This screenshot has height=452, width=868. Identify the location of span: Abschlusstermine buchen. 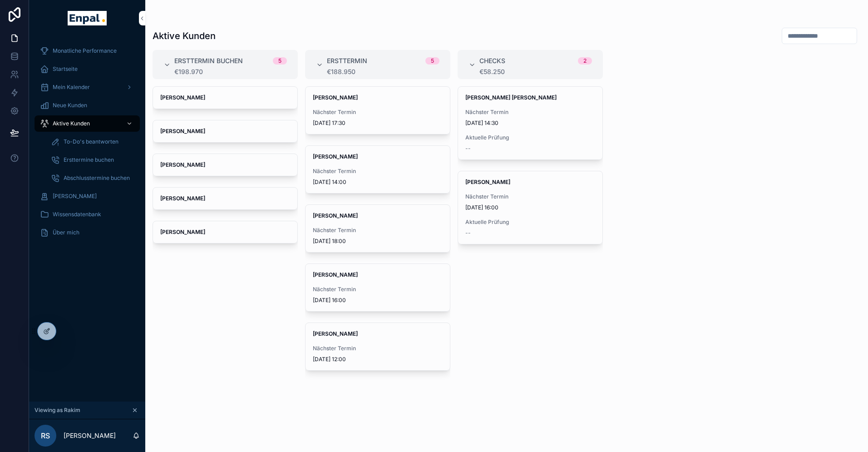
(97, 179).